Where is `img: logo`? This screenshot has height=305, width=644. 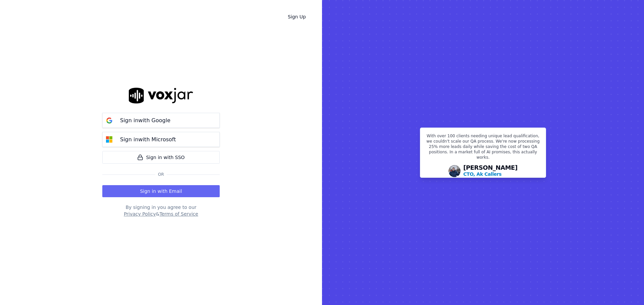
img: logo is located at coordinates (161, 96).